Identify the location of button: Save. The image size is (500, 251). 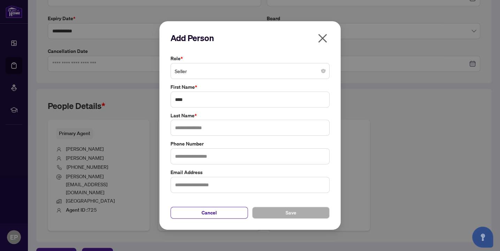
(291, 213).